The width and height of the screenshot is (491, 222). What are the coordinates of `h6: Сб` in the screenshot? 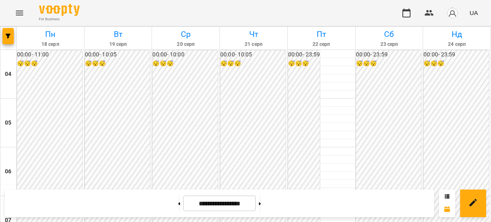 It's located at (390, 34).